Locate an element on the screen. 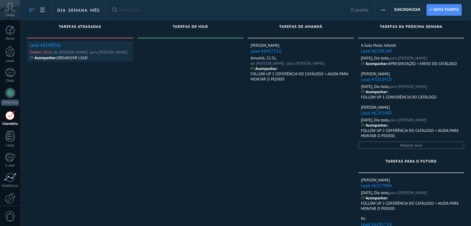 This screenshot has width=471, height=226. p: APRESENTAÇÃO + ENVIO DO CATÁLOGO is located at coordinates (422, 63).